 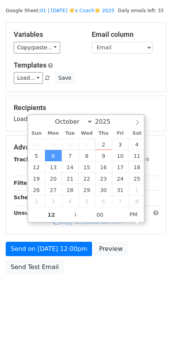 What do you see at coordinates (65, 78) in the screenshot?
I see `button: Save` at bounding box center [65, 78].